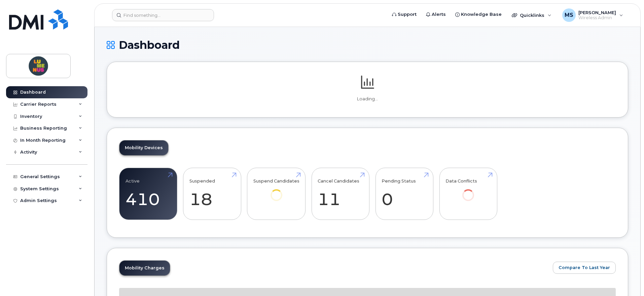 The image size is (644, 296). I want to click on a: Pending Status 0, so click(404, 194).